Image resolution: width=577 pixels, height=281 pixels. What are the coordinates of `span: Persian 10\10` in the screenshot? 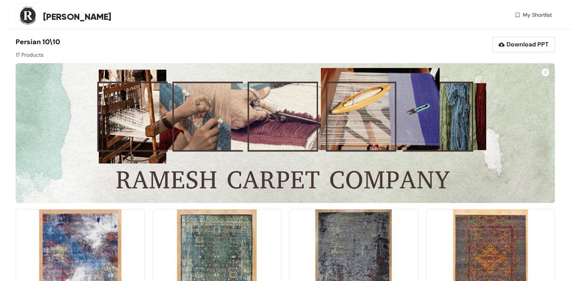 It's located at (38, 42).